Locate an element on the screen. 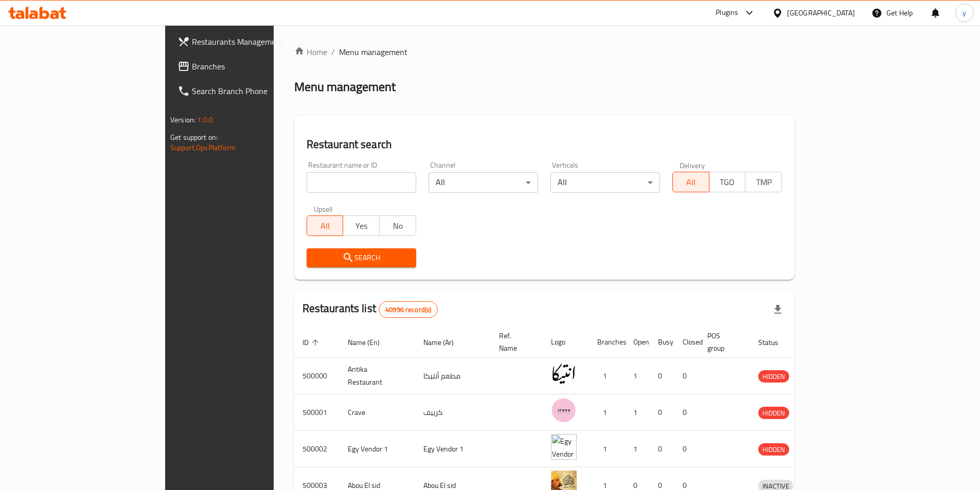 This screenshot has width=980, height=490. th: Logo is located at coordinates (566, 342).